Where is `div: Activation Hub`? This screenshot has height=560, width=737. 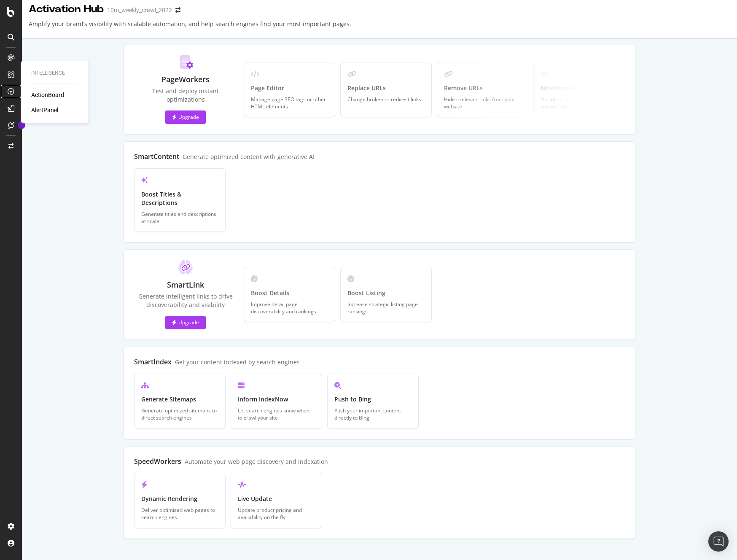
div: Activation Hub is located at coordinates (66, 10).